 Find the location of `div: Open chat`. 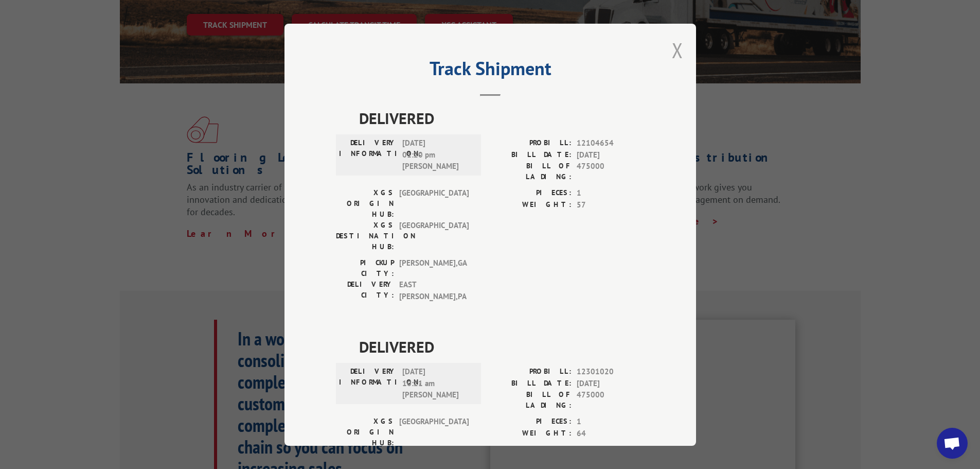

div: Open chat is located at coordinates (953, 444).